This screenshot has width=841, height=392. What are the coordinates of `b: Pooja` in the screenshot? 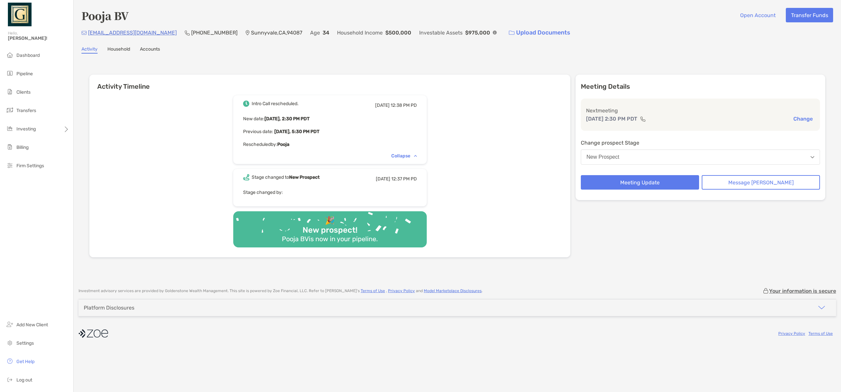 It's located at (283, 144).